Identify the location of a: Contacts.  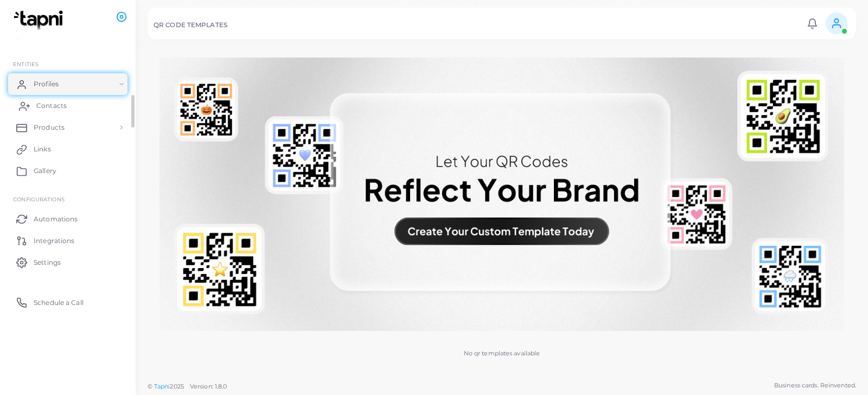
(68, 106).